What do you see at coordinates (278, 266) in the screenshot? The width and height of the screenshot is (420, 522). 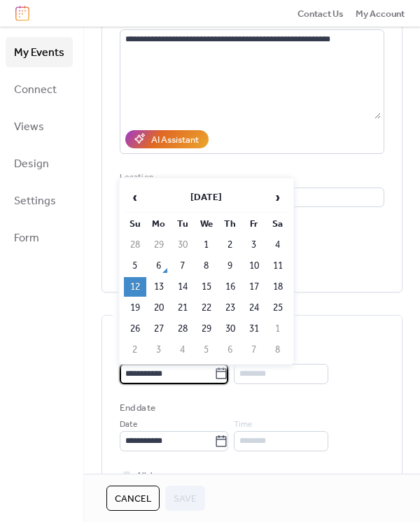 I see `td: 11` at bounding box center [278, 266].